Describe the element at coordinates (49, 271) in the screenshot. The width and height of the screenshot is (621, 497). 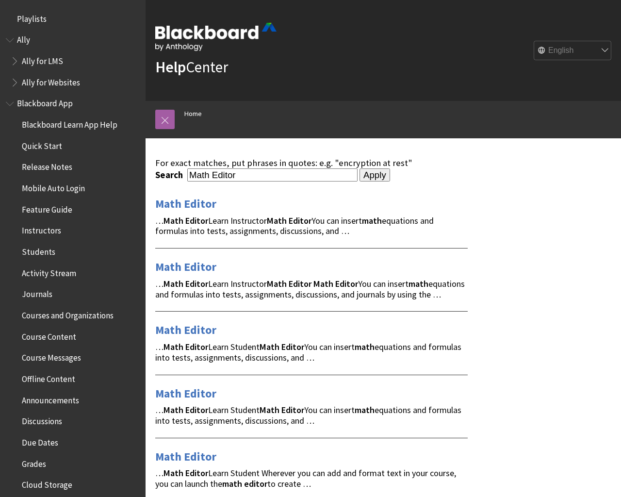
I see `span: Activity Stream` at that location.